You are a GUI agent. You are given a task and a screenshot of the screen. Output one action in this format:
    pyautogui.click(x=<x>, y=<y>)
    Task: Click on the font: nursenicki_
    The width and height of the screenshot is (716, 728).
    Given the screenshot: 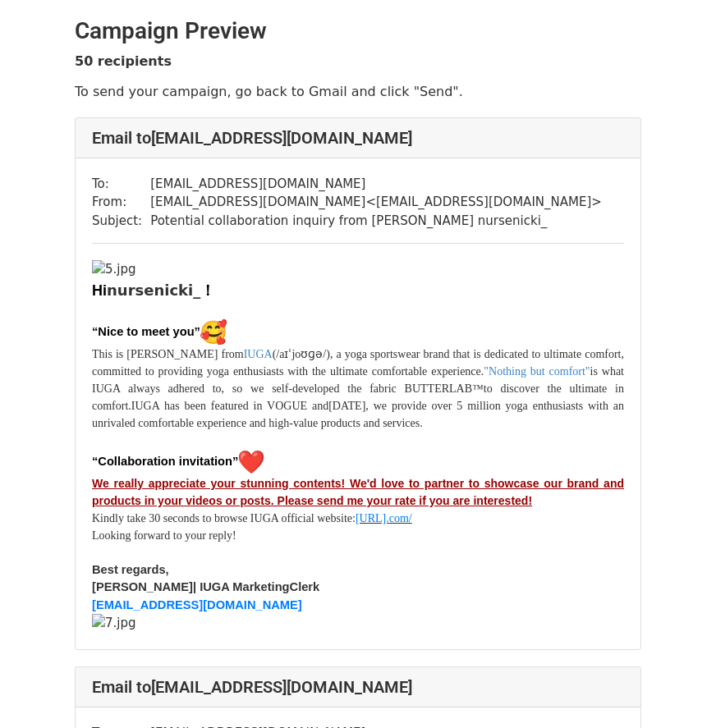 What is the action you would take?
    pyautogui.click(x=153, y=290)
    